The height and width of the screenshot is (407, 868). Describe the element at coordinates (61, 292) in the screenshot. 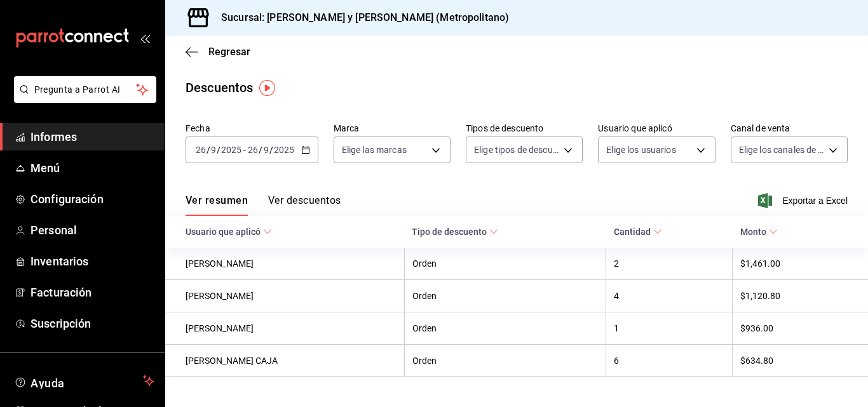

I see `font: Facturación` at that location.